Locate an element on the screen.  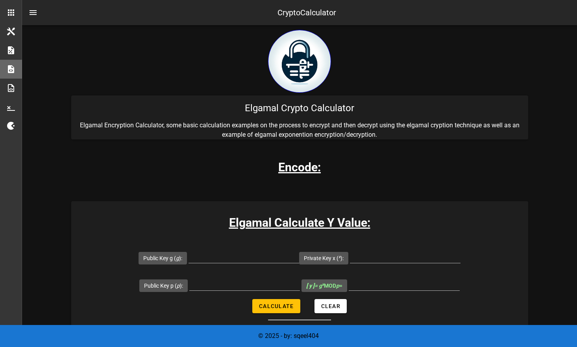
span: Calculate is located at coordinates (276, 307).